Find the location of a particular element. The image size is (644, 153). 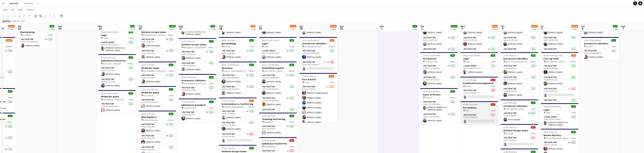

app-card-role: Instruktør1/112:00-00:00 (12h) is located at coordinates (560, 104).